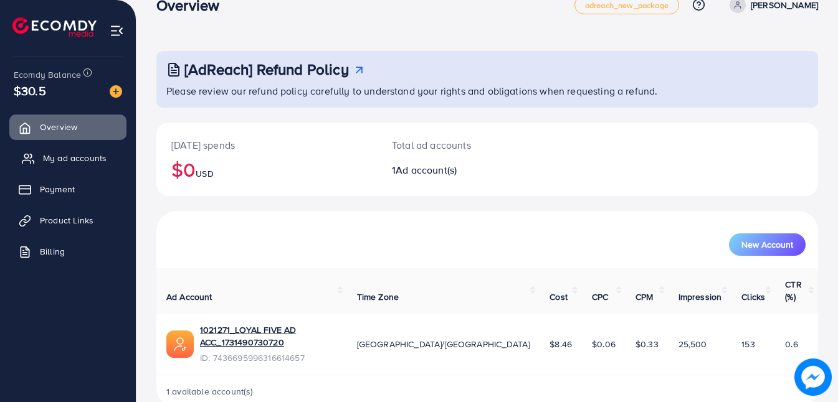 Image resolution: width=838 pixels, height=402 pixels. I want to click on span: Time Zone, so click(377, 297).